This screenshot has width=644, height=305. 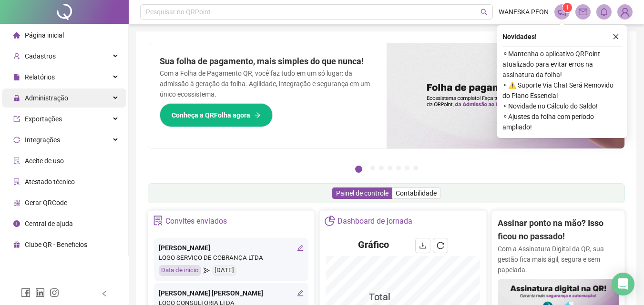 I want to click on span: pie-chart, so click(x=329, y=220).